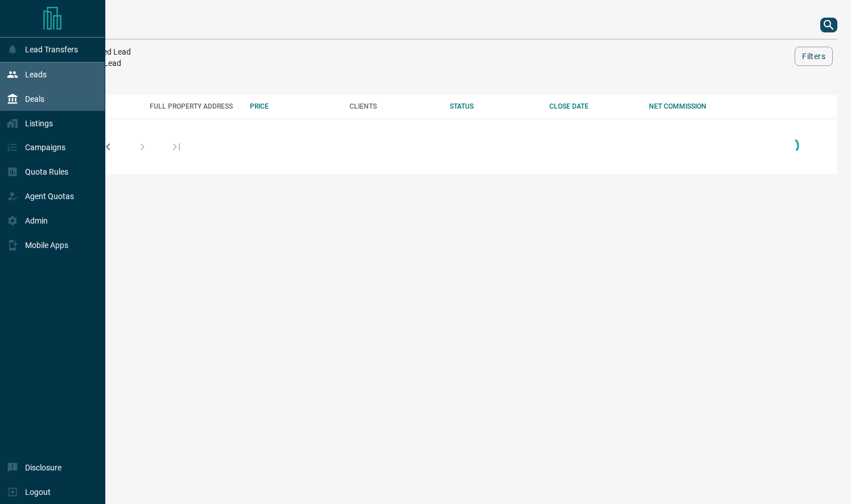 The image size is (851, 504). I want to click on div: PRICE, so click(294, 106).